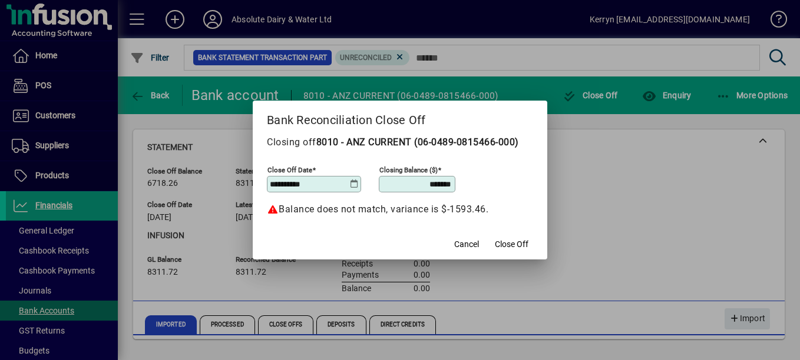  Describe the element at coordinates (511, 244) in the screenshot. I see `button: Close Off` at that location.